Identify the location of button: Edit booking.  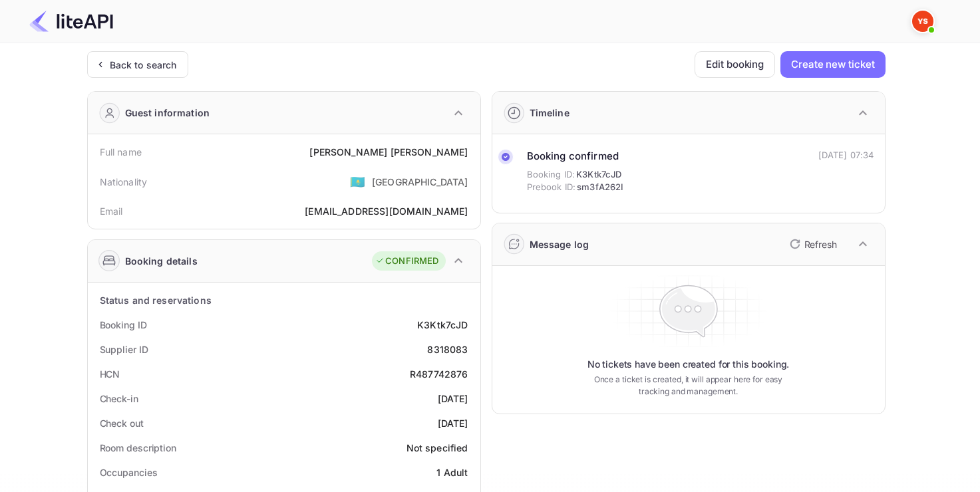
(734, 65).